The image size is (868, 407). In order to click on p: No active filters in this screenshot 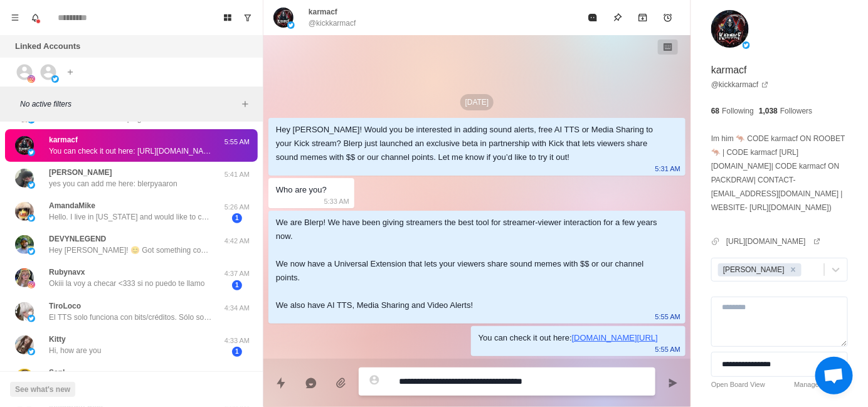, I will do `click(128, 104)`.